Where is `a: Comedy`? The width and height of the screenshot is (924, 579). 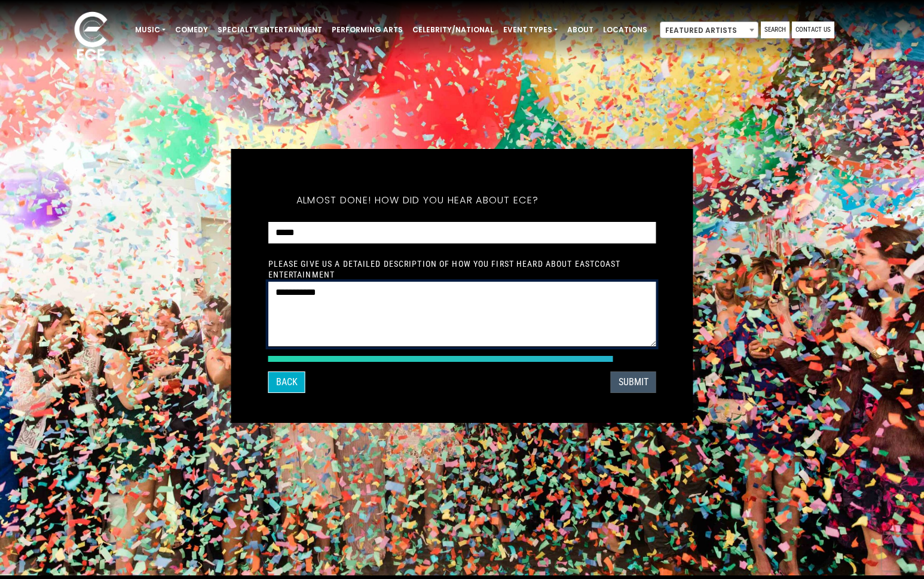
a: Comedy is located at coordinates (191, 30).